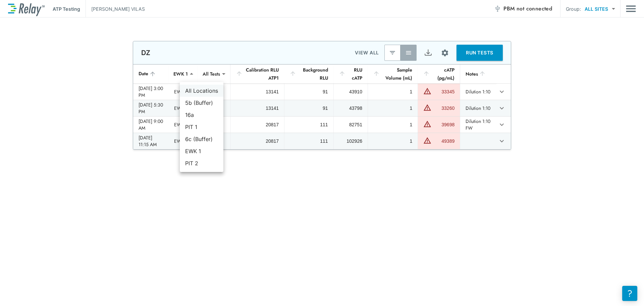 Image resolution: width=644 pixels, height=306 pixels. I want to click on li: 16a, so click(202, 115).